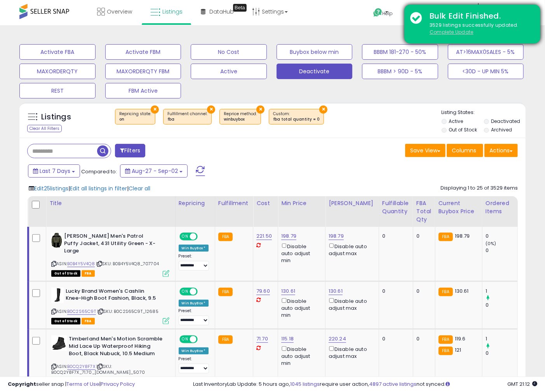 This screenshot has width=545, height=392. I want to click on span: Edit 25 listings, so click(51, 189).